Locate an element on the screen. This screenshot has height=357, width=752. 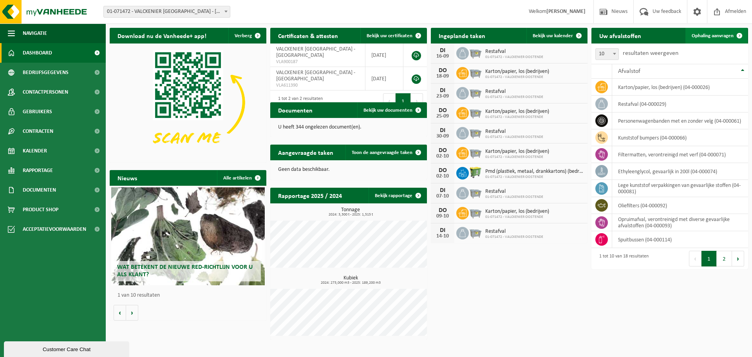
span: VLA611390 is located at coordinates (318, 85).